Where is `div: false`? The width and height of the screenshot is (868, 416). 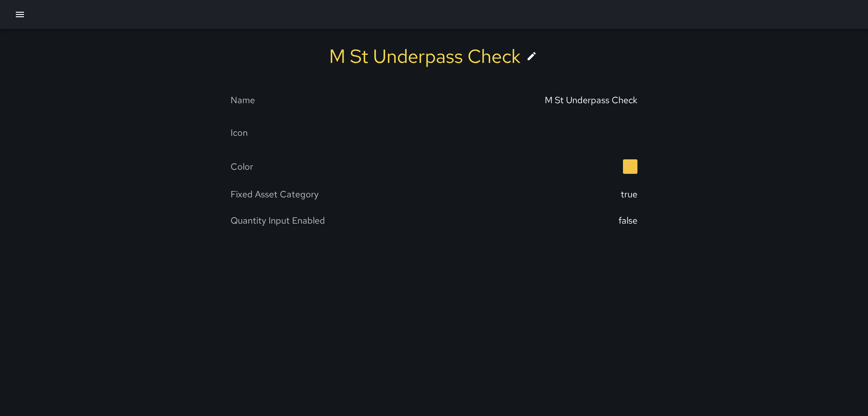 div: false is located at coordinates (628, 220).